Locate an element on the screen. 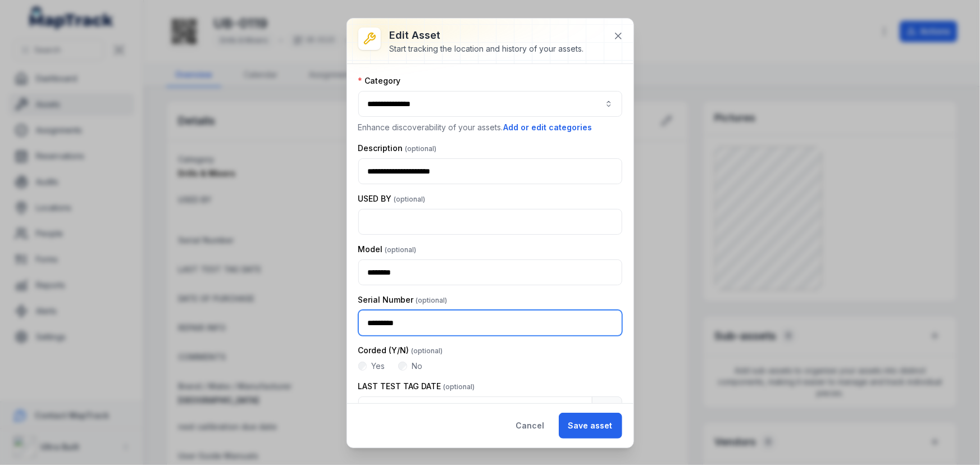 Image resolution: width=980 pixels, height=465 pixels. label: Description is located at coordinates (397, 148).